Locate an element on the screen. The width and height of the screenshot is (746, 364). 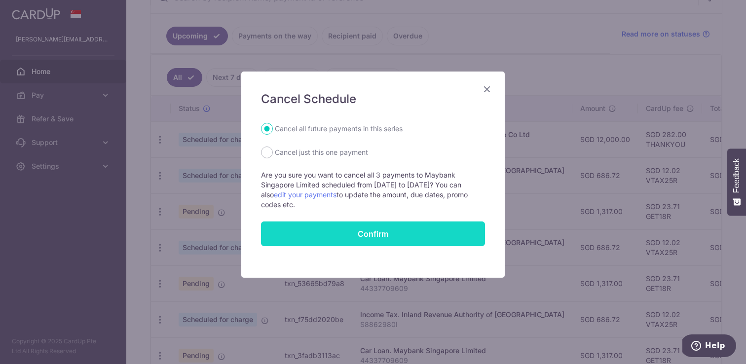
label: Cancel all future payments in this series is located at coordinates (338, 129).